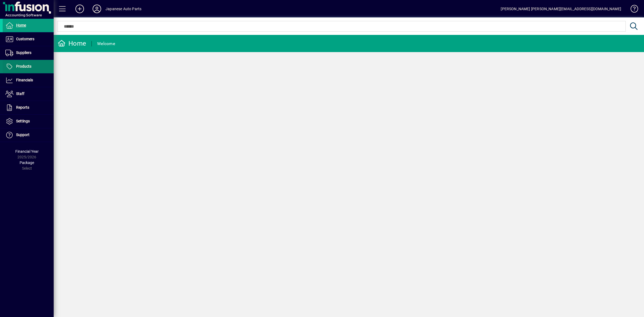 Image resolution: width=644 pixels, height=317 pixels. I want to click on span: Support, so click(23, 135).